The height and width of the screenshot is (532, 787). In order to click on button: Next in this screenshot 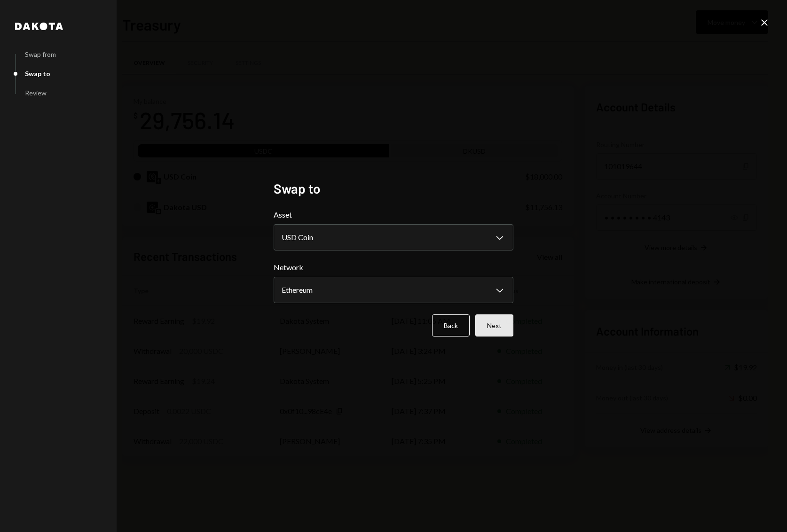, I will do `click(494, 325)`.